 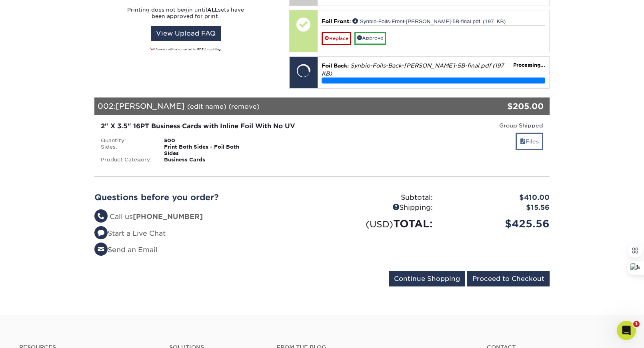 I want to click on div: $205.00, so click(x=509, y=106).